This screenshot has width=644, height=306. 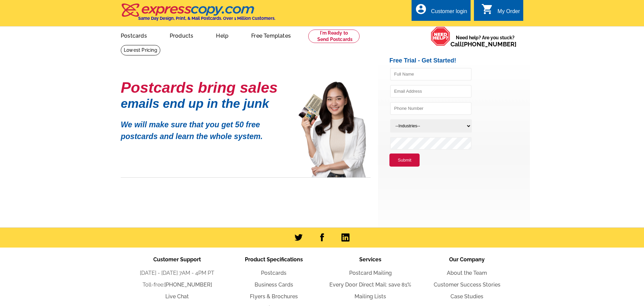 What do you see at coordinates (404, 160) in the screenshot?
I see `button: Submit` at bounding box center [404, 160].